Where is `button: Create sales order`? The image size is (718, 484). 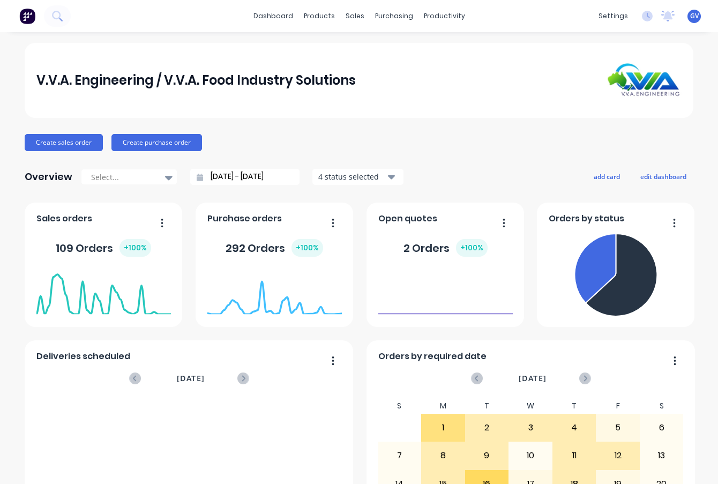
button: Create sales order is located at coordinates (64, 143).